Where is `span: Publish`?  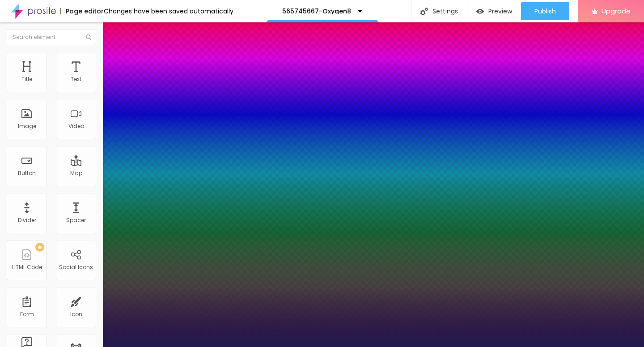 span: Publish is located at coordinates (545, 11).